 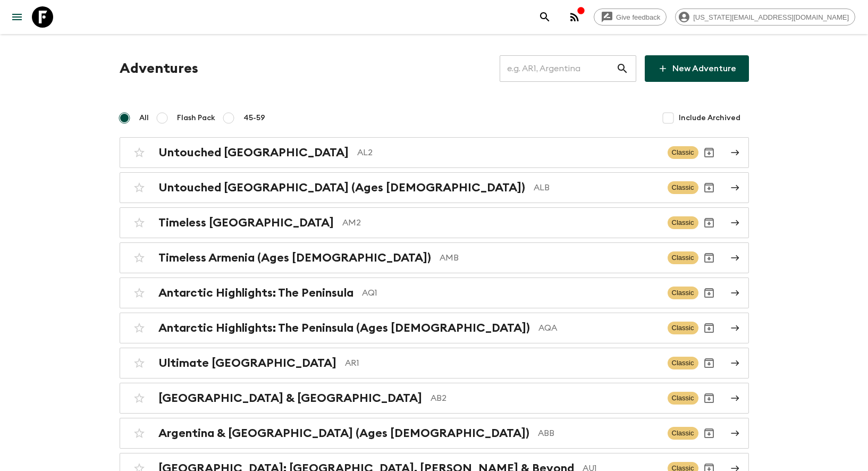 What do you see at coordinates (630, 17) in the screenshot?
I see `a: Give feedback` at bounding box center [630, 17].